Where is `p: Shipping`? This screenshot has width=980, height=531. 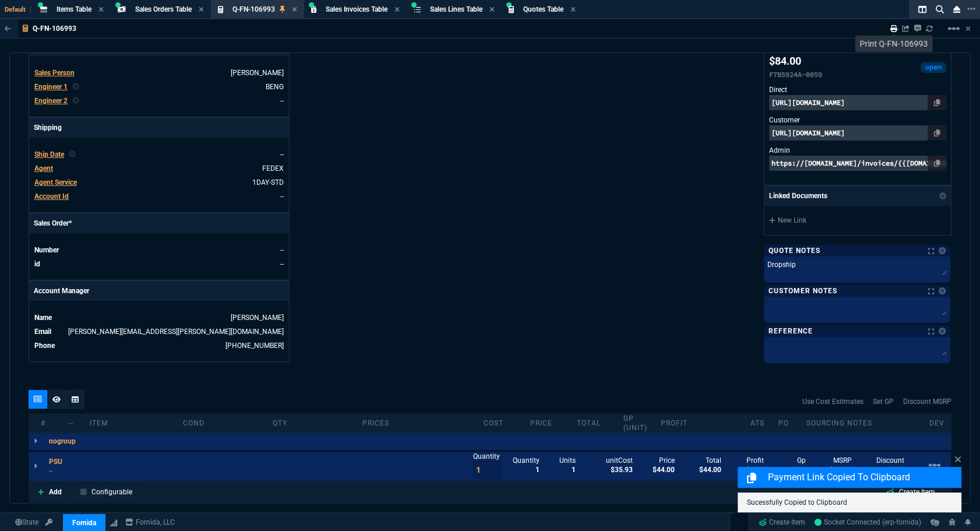
p: Shipping is located at coordinates (159, 128).